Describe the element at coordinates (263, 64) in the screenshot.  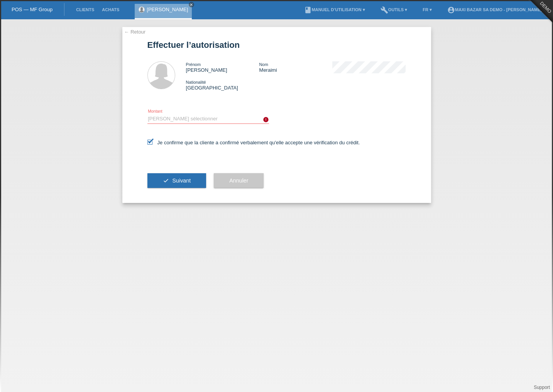
I see `span: Nom` at that location.